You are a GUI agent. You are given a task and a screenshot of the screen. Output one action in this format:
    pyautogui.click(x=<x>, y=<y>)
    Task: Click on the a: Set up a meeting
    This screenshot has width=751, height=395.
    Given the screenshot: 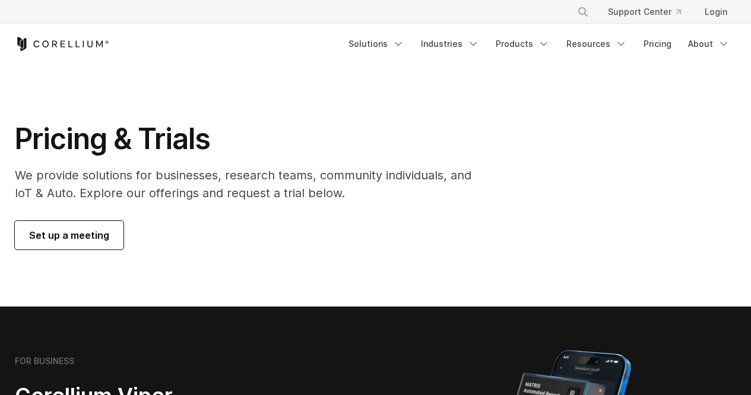 What is the action you would take?
    pyautogui.click(x=69, y=235)
    